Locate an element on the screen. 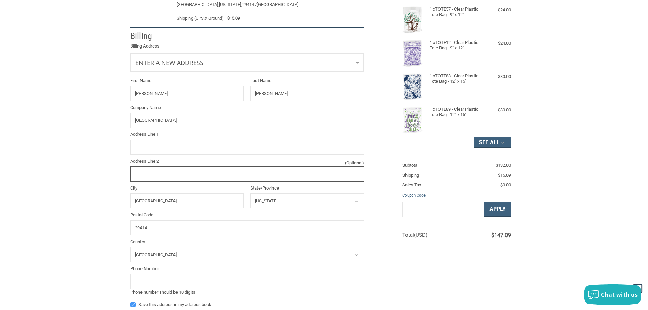 This screenshot has width=648, height=310. span: $147.09 is located at coordinates (501, 235).